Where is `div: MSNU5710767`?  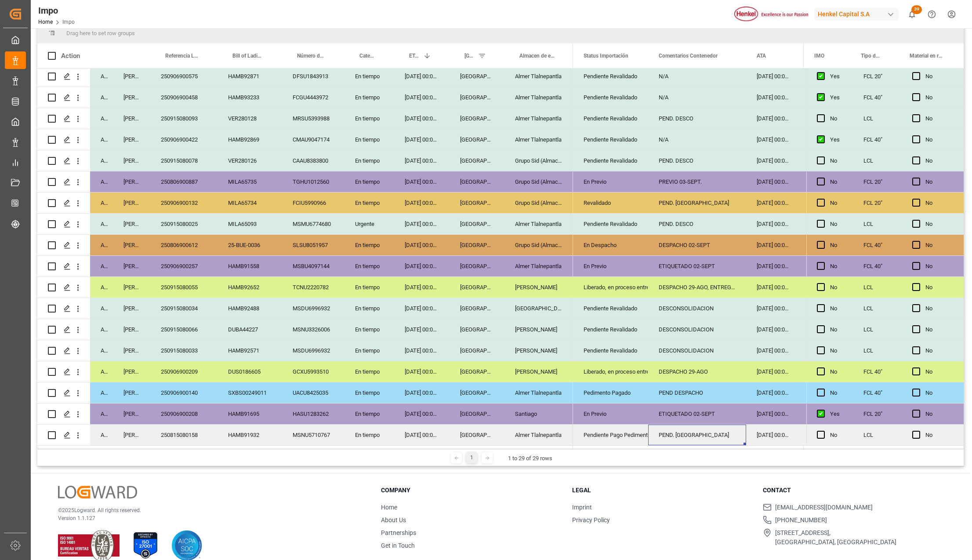
div: MSNU5710767 is located at coordinates (314, 435).